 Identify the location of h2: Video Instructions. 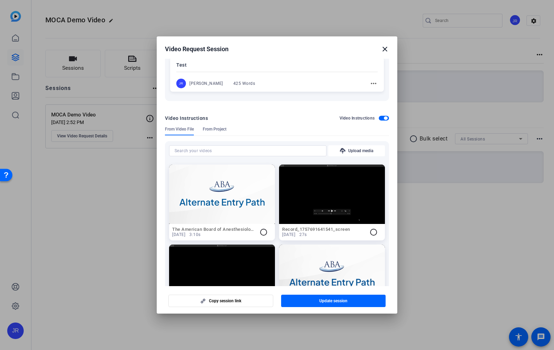
(357, 118).